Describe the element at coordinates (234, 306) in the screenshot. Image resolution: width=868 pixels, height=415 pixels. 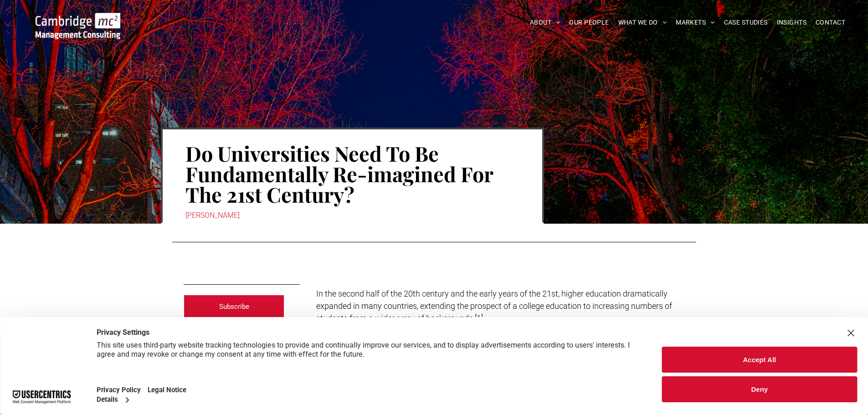
I see `span: Subscribe` at that location.